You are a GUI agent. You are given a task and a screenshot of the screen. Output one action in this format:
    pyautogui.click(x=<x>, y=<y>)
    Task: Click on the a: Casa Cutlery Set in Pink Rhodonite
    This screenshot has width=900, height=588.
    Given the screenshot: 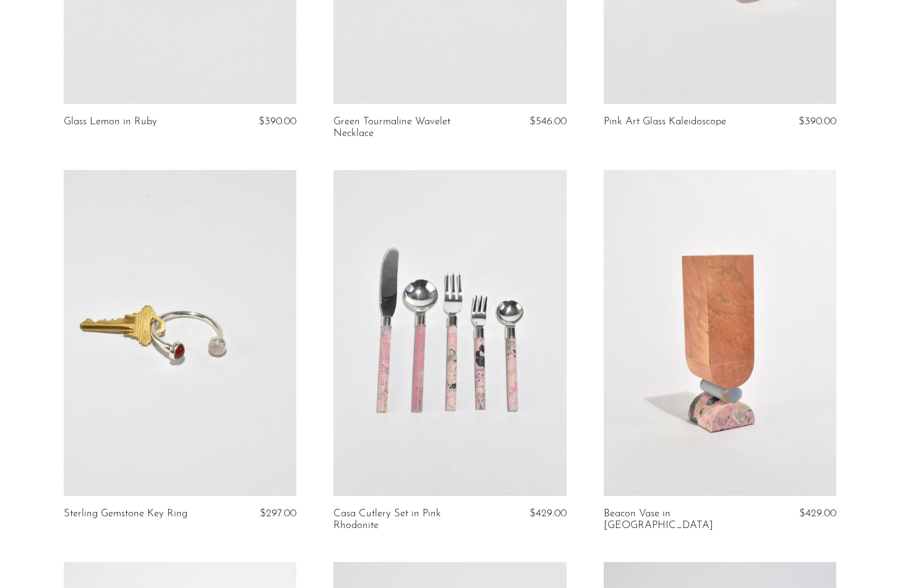 What is the action you would take?
    pyautogui.click(x=411, y=520)
    